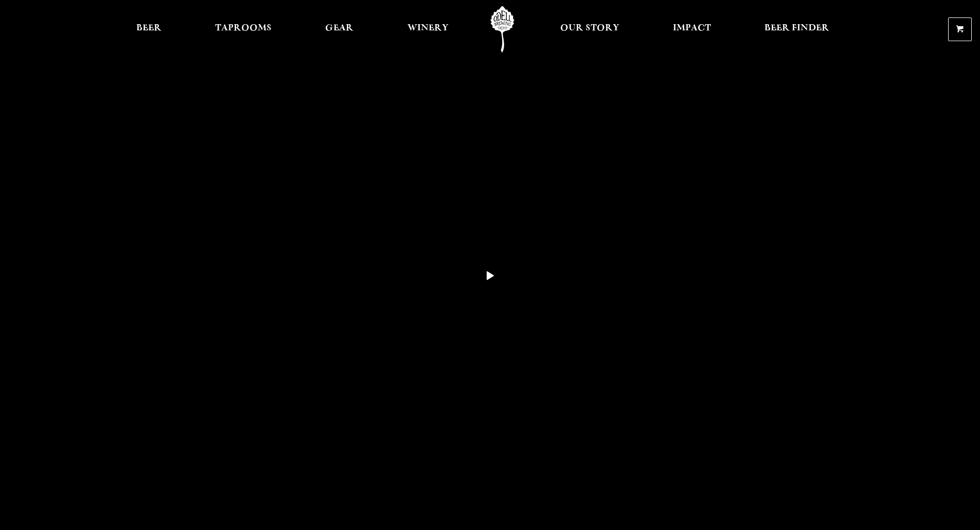 The height and width of the screenshot is (530, 980). Describe the element at coordinates (692, 29) in the screenshot. I see `a: Impact` at that location.